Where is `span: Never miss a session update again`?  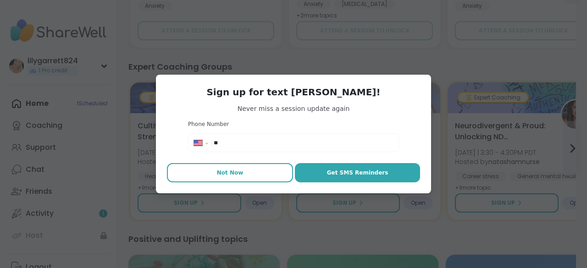 span: Never miss a session update again is located at coordinates (294, 109).